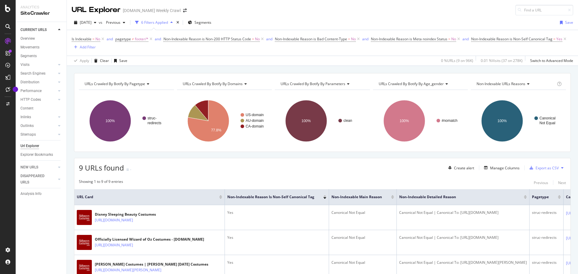  Describe the element at coordinates (27, 108) in the screenshot. I see `div: Content` at that location.